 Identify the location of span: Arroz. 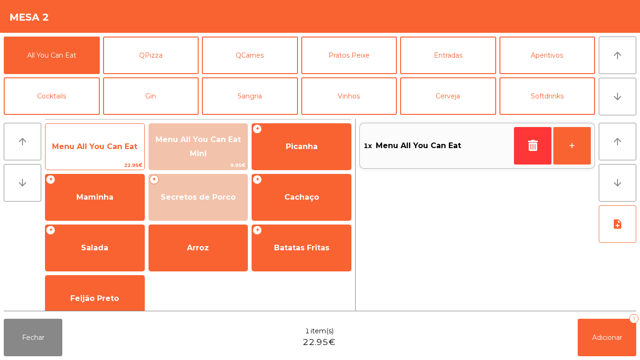
(198, 247).